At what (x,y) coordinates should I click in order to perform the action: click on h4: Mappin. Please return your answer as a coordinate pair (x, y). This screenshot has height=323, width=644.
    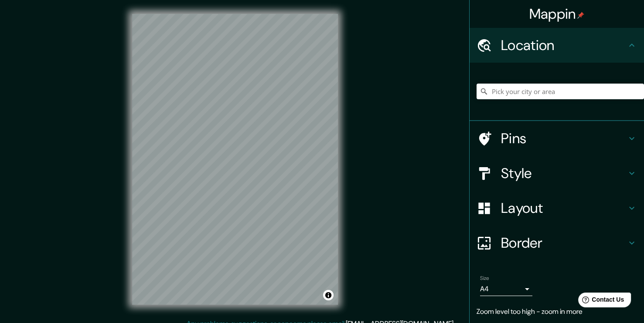
    Looking at the image, I should click on (557, 14).